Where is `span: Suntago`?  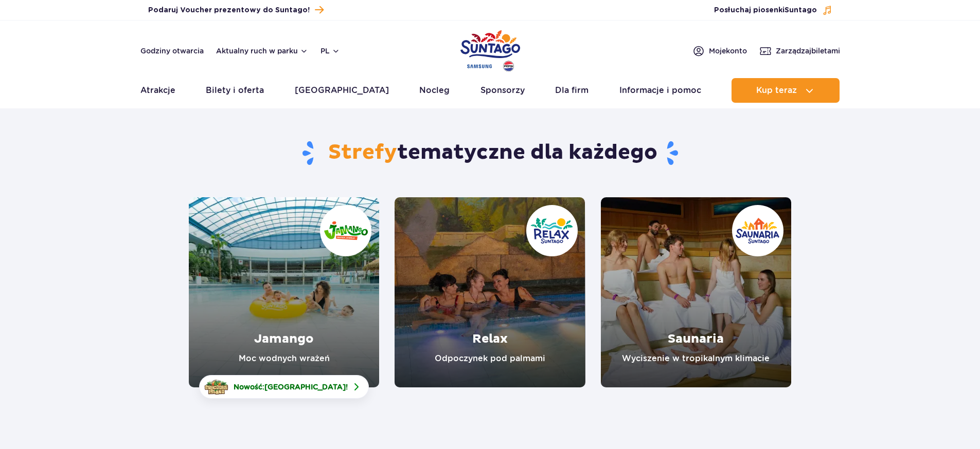 span: Suntago is located at coordinates (800, 11).